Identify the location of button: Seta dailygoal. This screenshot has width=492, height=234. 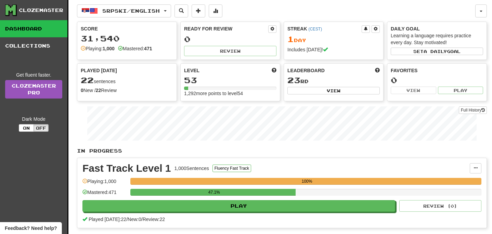
(437, 51).